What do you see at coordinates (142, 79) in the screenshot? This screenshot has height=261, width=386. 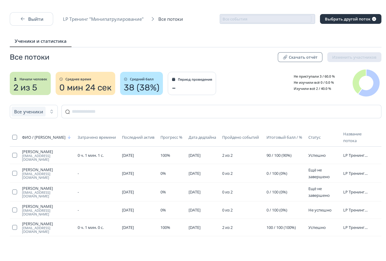 I see `span: Средний балл` at bounding box center [142, 79].